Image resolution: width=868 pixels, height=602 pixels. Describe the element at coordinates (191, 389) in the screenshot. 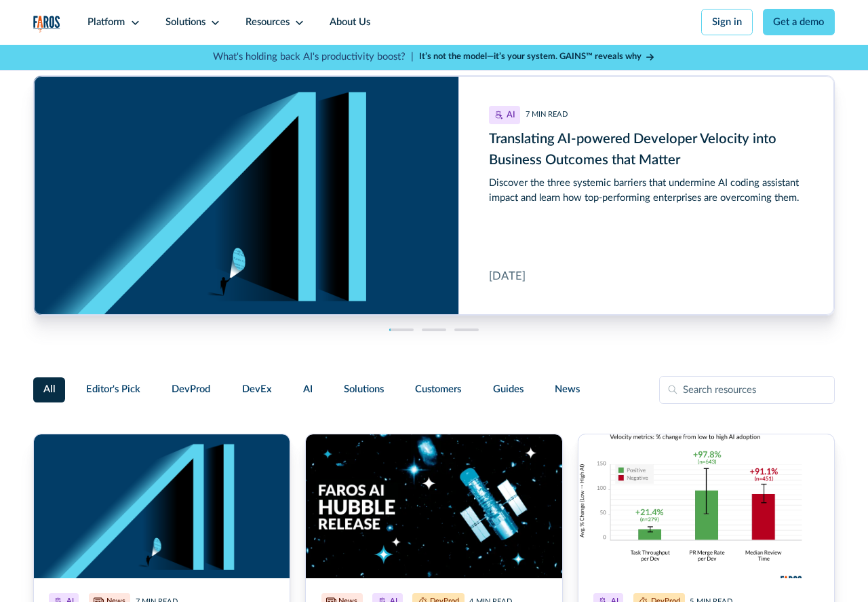

I see `span: DevProd` at that location.